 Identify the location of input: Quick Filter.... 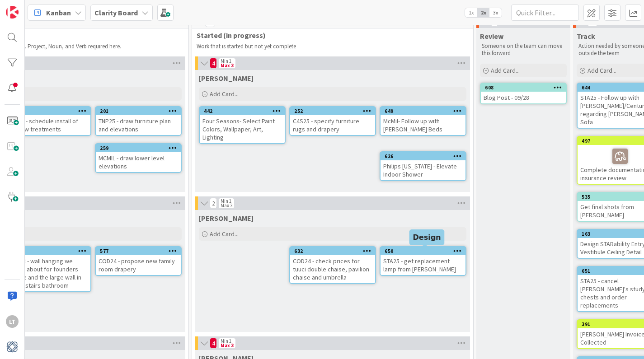
(545, 13).